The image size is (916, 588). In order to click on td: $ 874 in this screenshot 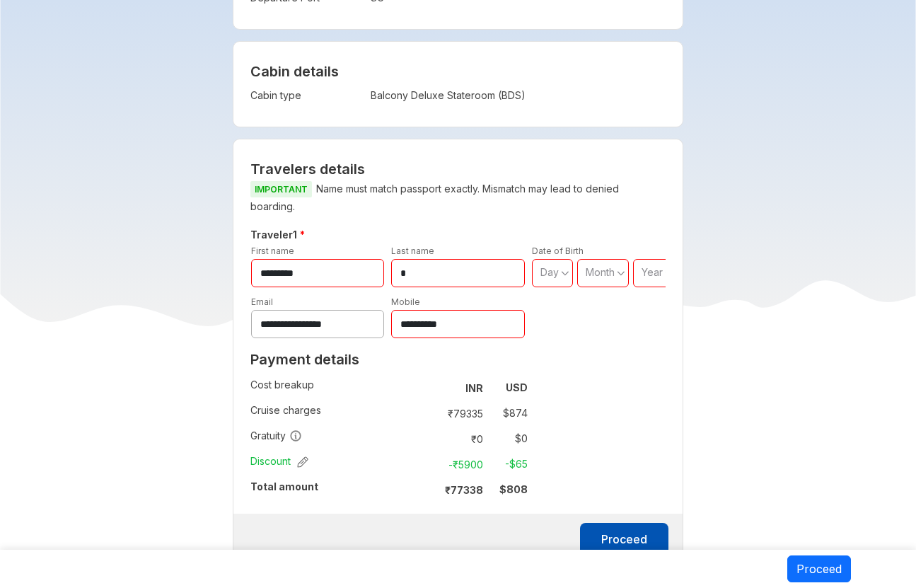, I will do `click(508, 413)`.